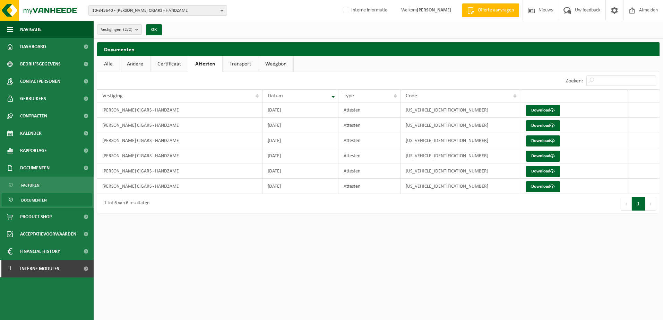 The width and height of the screenshot is (663, 320). Describe the element at coordinates (36, 217) in the screenshot. I see `span: Product Shop` at that location.